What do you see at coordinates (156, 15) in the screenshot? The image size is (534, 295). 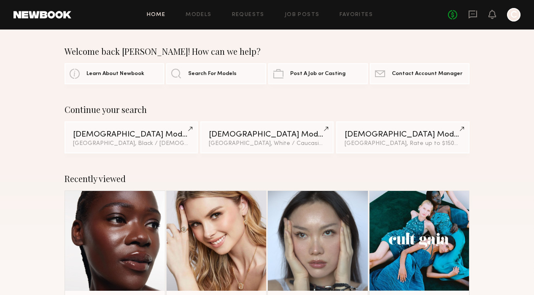 I see `a: Home` at bounding box center [156, 15].